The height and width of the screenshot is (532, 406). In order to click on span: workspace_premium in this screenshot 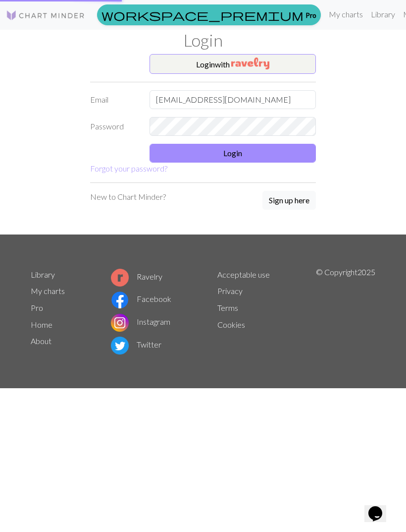, I will do `click(203, 15)`.